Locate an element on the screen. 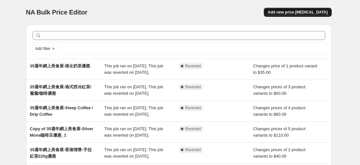  span: Add filter is located at coordinates (43, 49).